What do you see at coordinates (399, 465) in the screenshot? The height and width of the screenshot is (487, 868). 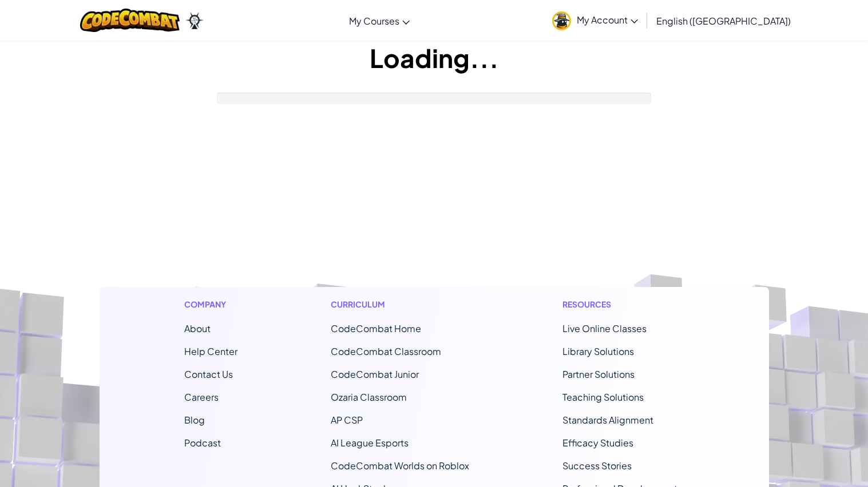 I see `a: CodeCombat Worlds on Roblox` at bounding box center [399, 465].